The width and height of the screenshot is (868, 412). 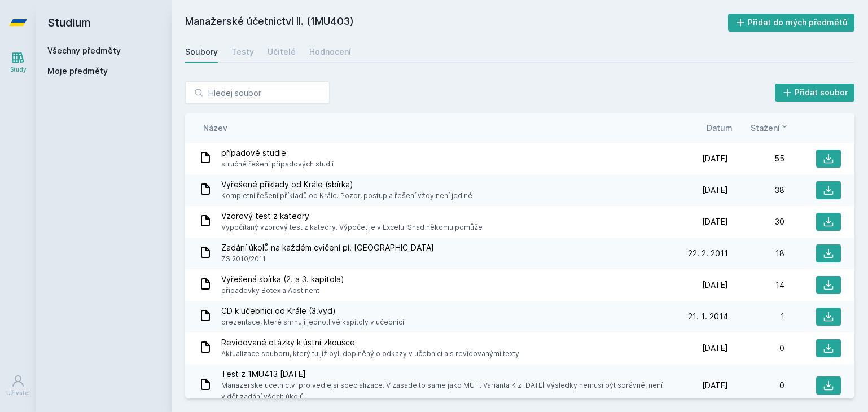 What do you see at coordinates (215, 127) in the screenshot?
I see `button: Název` at bounding box center [215, 127].